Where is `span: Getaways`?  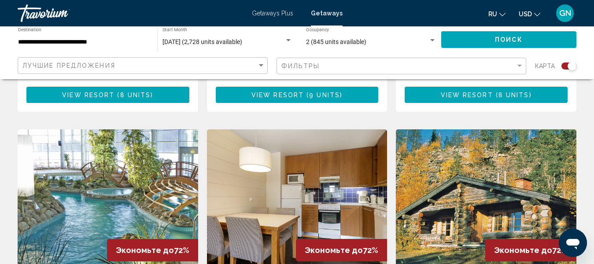 span: Getaways is located at coordinates (327, 13).